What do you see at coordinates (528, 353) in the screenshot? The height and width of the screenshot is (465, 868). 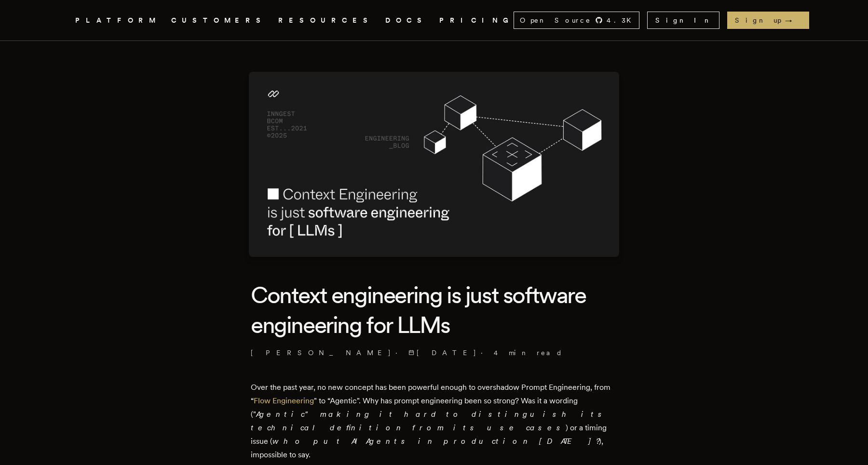 I see `span: 4 min read` at bounding box center [528, 353].